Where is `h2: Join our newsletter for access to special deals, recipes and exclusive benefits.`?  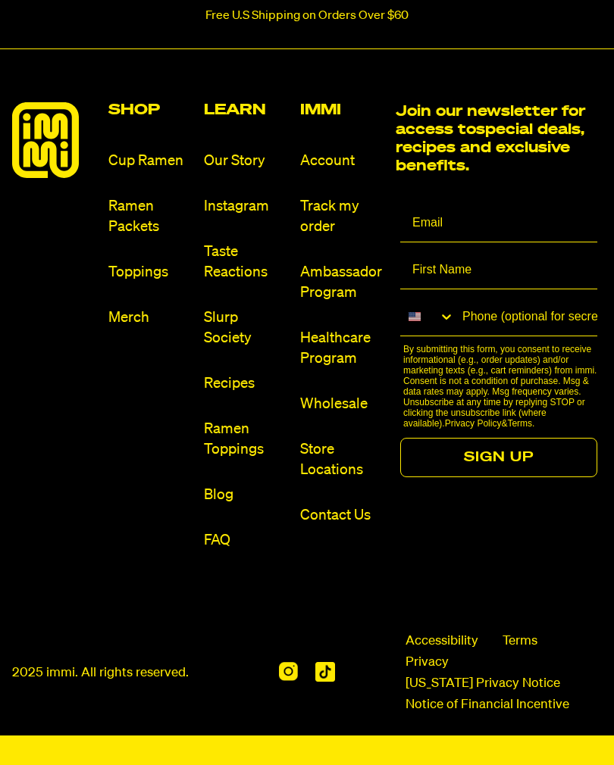
h2: Join our newsletter for access to special deals, recipes and exclusive benefits. is located at coordinates (499, 139).